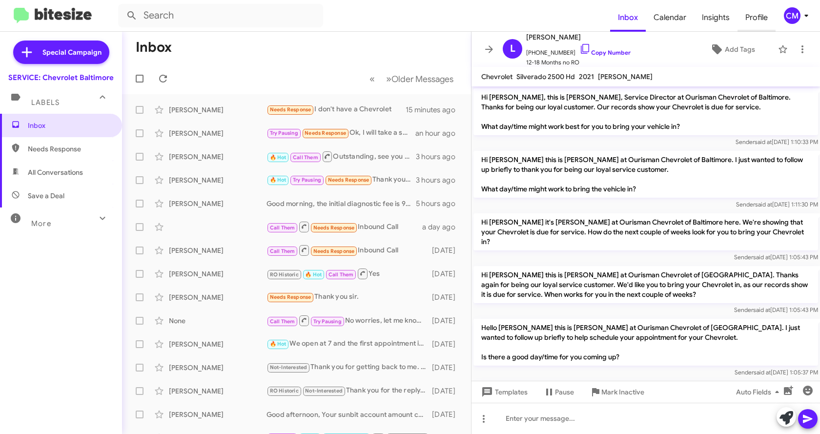 The width and height of the screenshot is (820, 434). Describe the element at coordinates (623, 392) in the screenshot. I see `span: Mark Inactive` at that location.